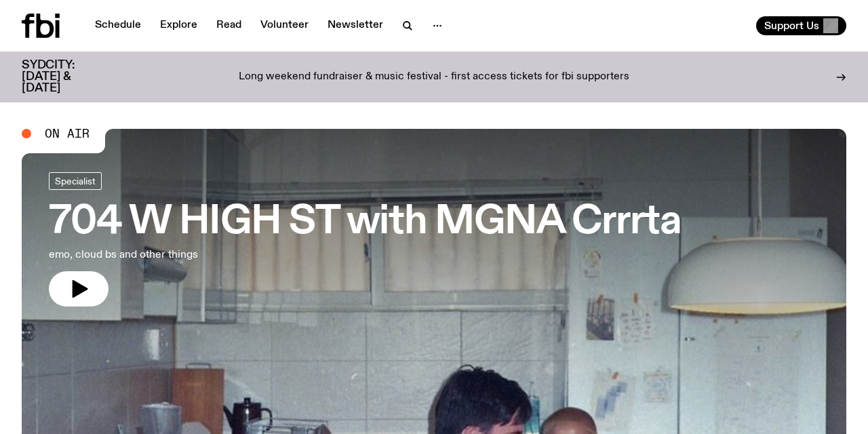 The height and width of the screenshot is (434, 868). I want to click on button: Support Us, so click(801, 26).